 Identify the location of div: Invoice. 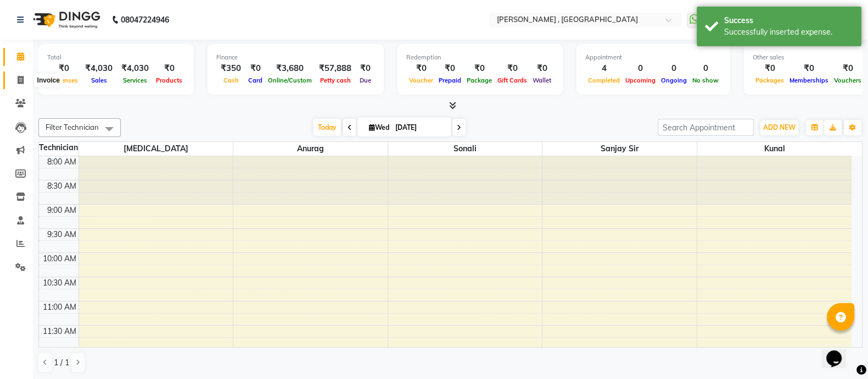
(48, 81).